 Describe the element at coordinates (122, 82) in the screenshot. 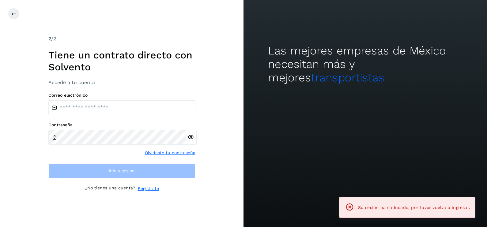

I see `h3: Accede a tu cuenta` at that location.